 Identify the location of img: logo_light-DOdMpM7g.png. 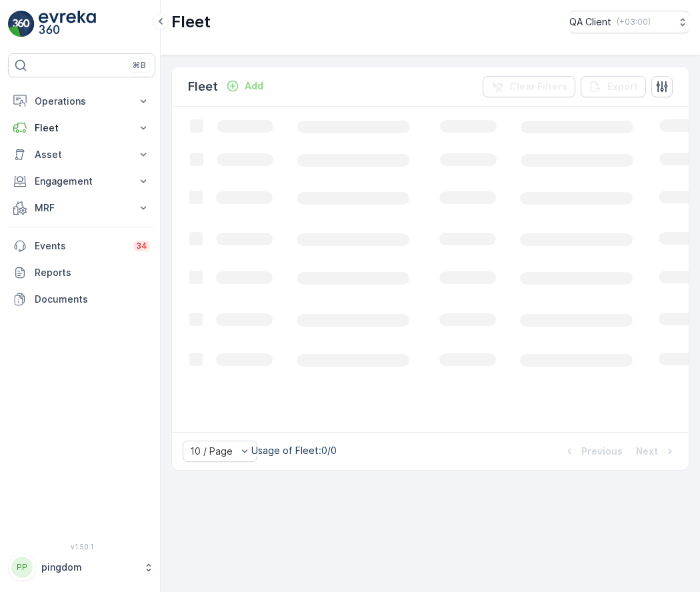
(67, 24).